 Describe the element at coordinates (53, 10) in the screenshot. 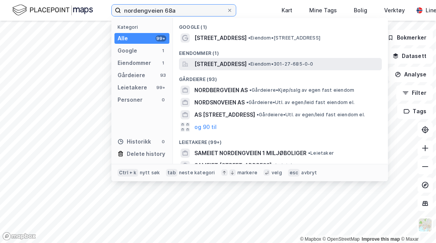

I see `img: logo.f888ab2527a4732fd821a326f86c7f29.svg` at that location.